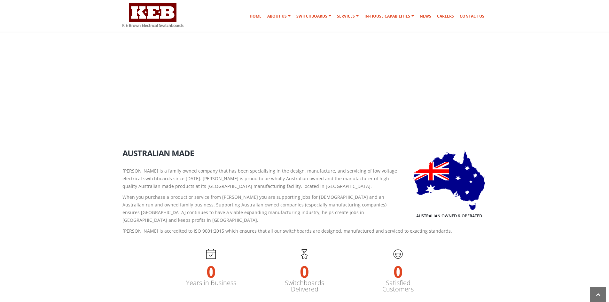  What do you see at coordinates (348, 16) in the screenshot?
I see `a: Services` at bounding box center [348, 16].